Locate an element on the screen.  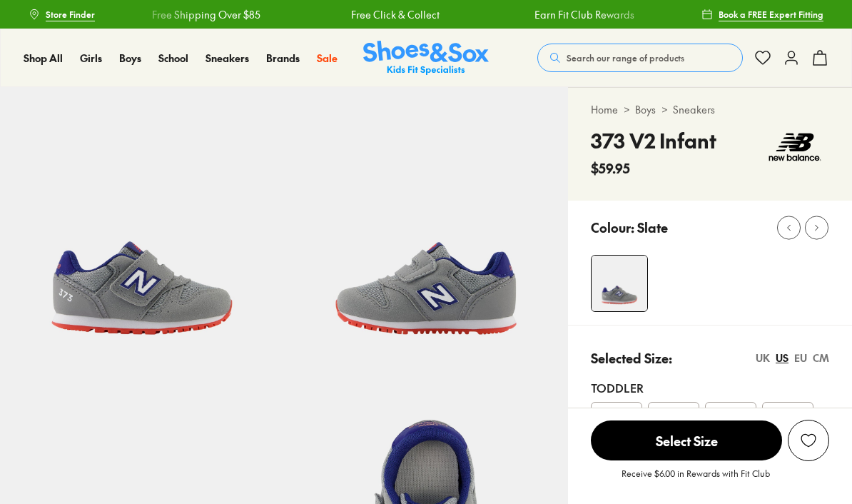
span: Sneakers is located at coordinates (227, 58).